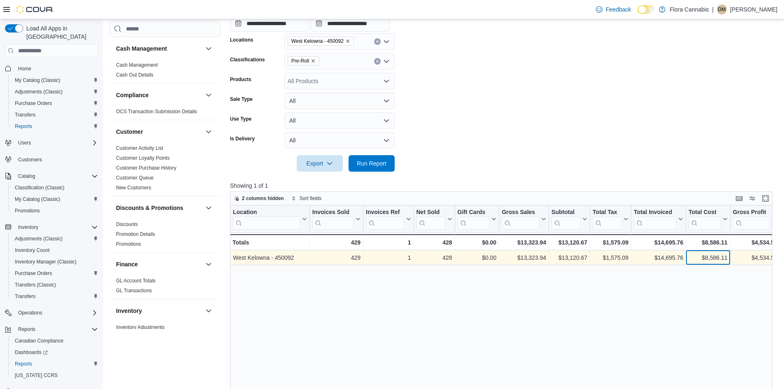  I want to click on h3: Cash Management, so click(142, 49).